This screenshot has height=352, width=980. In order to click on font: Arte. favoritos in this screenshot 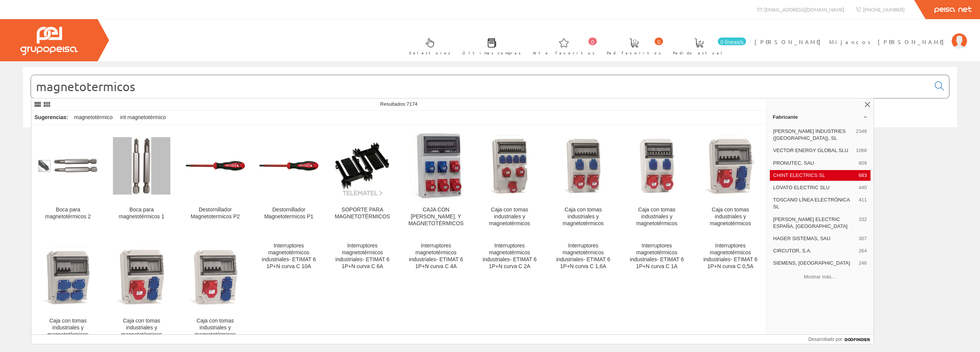, I will do `click(564, 53)`.